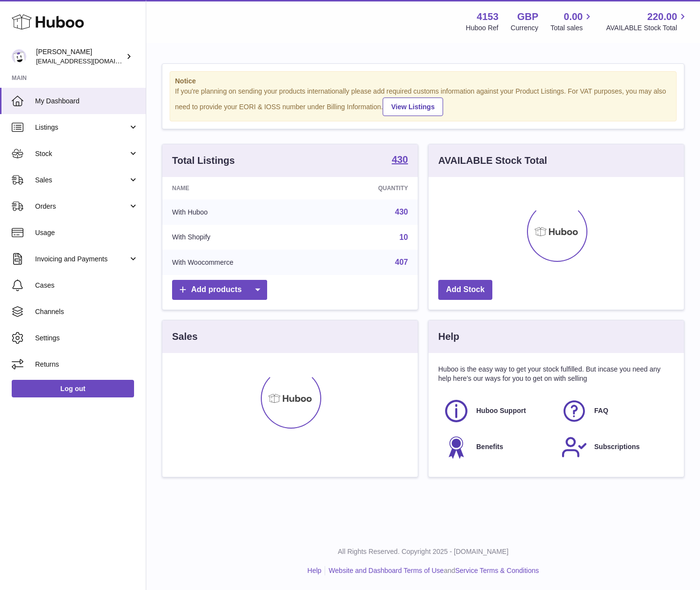 The width and height of the screenshot is (700, 590). What do you see at coordinates (492, 161) in the screenshot?
I see `h3: AVAILABLE Stock Total` at bounding box center [492, 161].